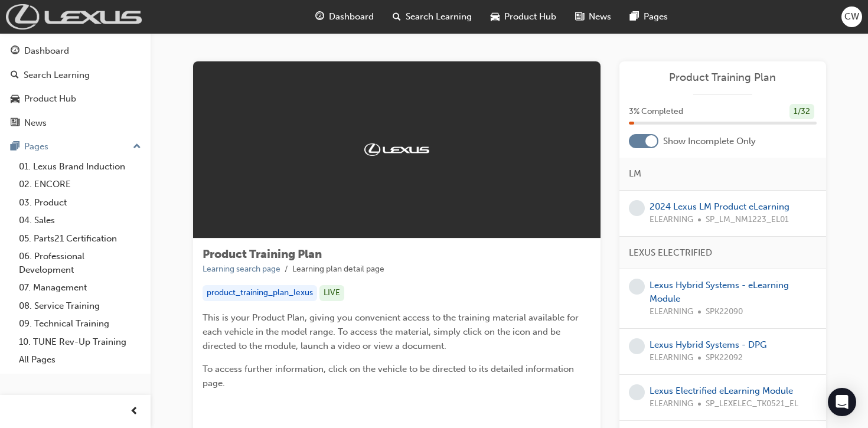  What do you see at coordinates (724, 358) in the screenshot?
I see `span: SPK22092` at bounding box center [724, 358].